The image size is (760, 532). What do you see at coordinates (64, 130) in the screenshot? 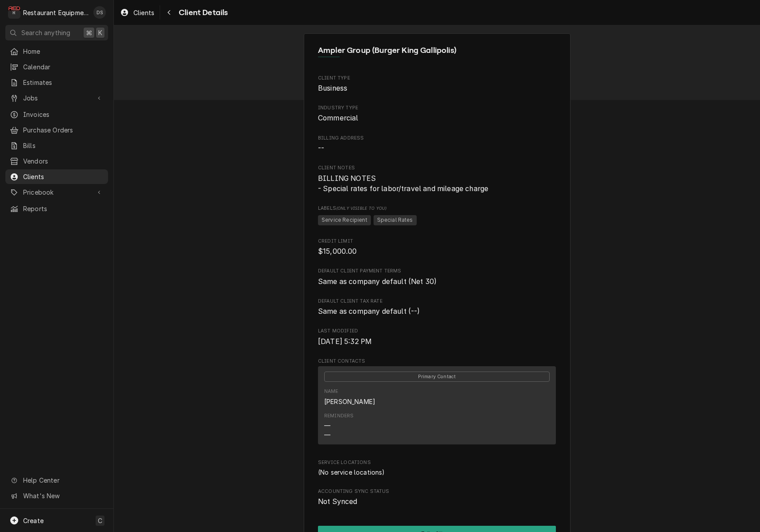
I see `span: Purchase Orders` at bounding box center [64, 130].